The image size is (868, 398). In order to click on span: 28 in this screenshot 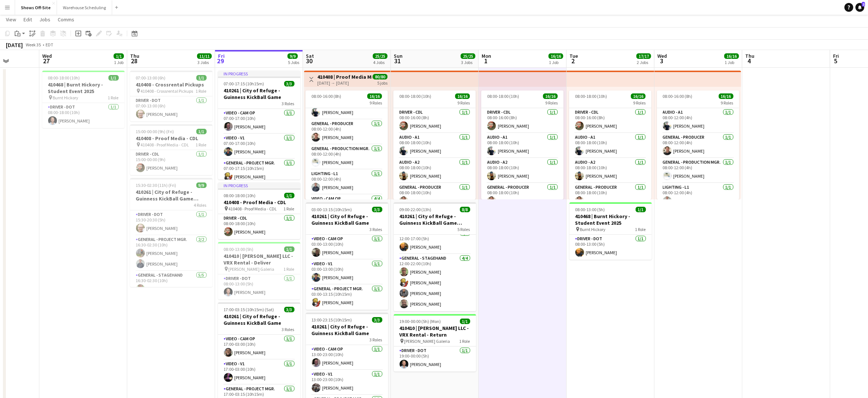, I will do `click(134, 60)`.